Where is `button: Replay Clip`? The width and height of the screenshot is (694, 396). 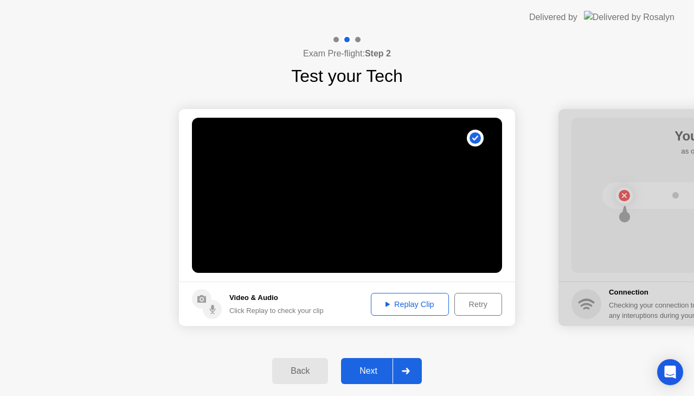
button: Replay Clip is located at coordinates (410, 304).